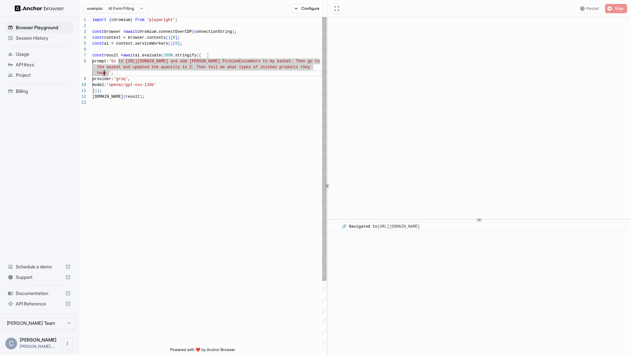 The height and width of the screenshot is (355, 631). Describe the element at coordinates (39, 54) in the screenshot. I see `div: Usage` at that location.